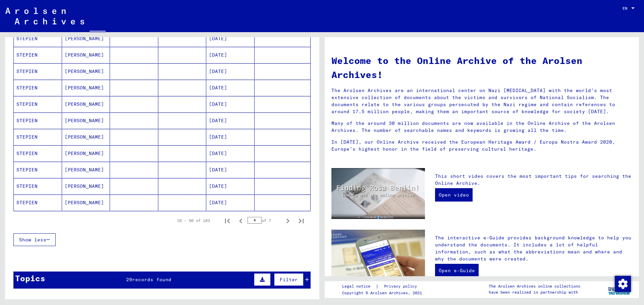 The image size is (644, 305). Describe the element at coordinates (534, 286) in the screenshot. I see `p: The Arolsen Archives online collections` at that location.